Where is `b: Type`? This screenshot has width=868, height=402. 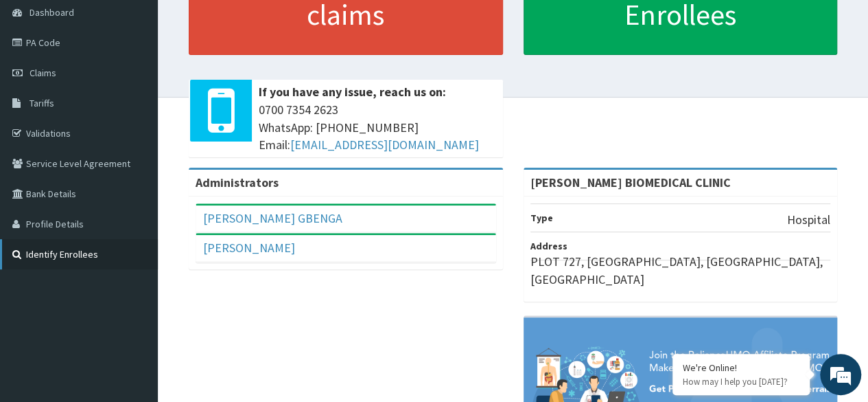 b: Type is located at coordinates (541, 218).